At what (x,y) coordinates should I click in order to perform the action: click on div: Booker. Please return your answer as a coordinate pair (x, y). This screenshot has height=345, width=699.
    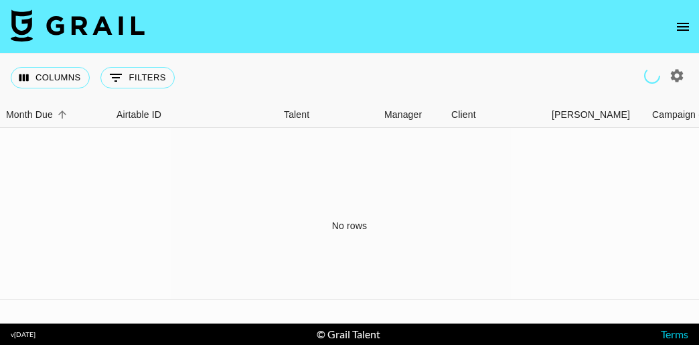
    Looking at the image, I should click on (595, 114).